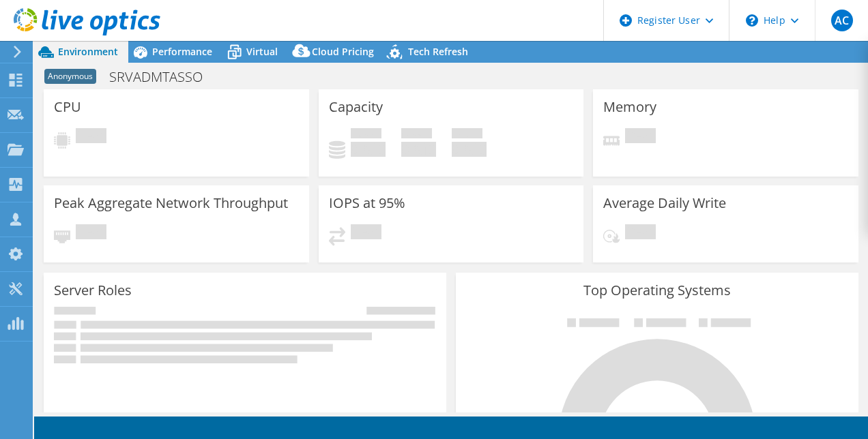  Describe the element at coordinates (416, 135) in the screenshot. I see `span: Free` at that location.